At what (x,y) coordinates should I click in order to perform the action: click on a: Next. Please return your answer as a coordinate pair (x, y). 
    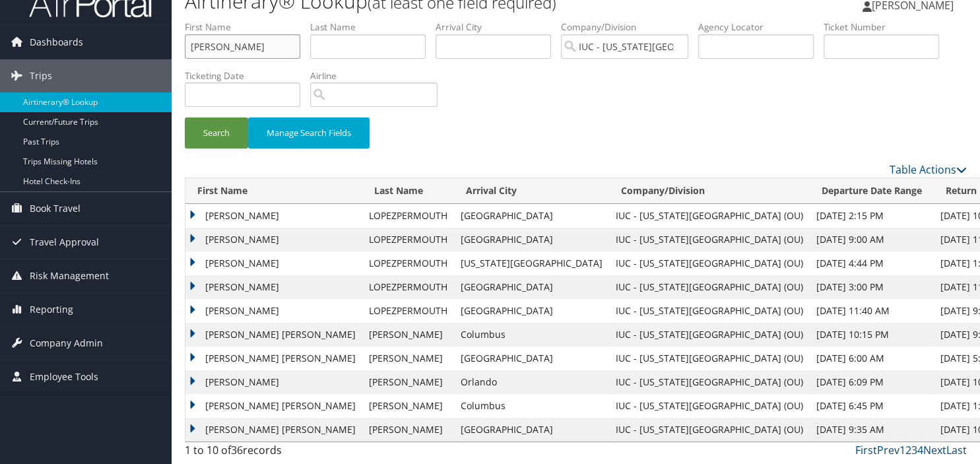
    Looking at the image, I should click on (935, 450).